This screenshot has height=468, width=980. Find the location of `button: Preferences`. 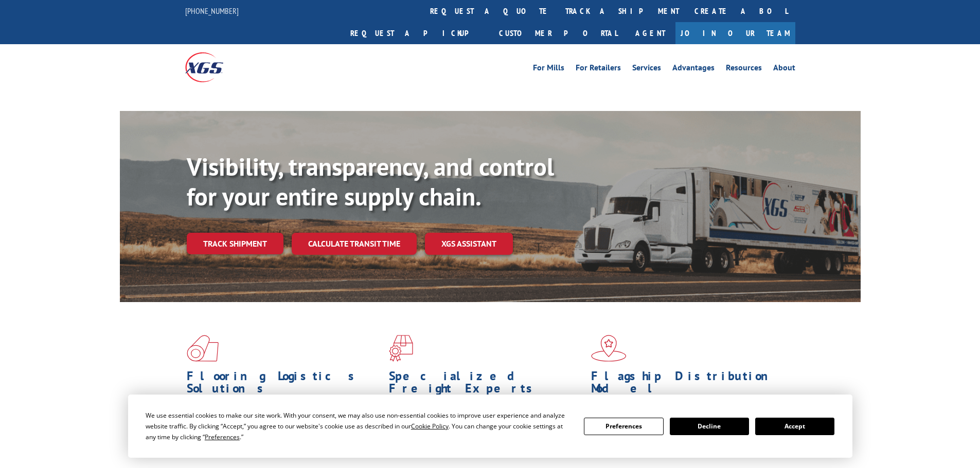

button: Preferences is located at coordinates (624, 427).